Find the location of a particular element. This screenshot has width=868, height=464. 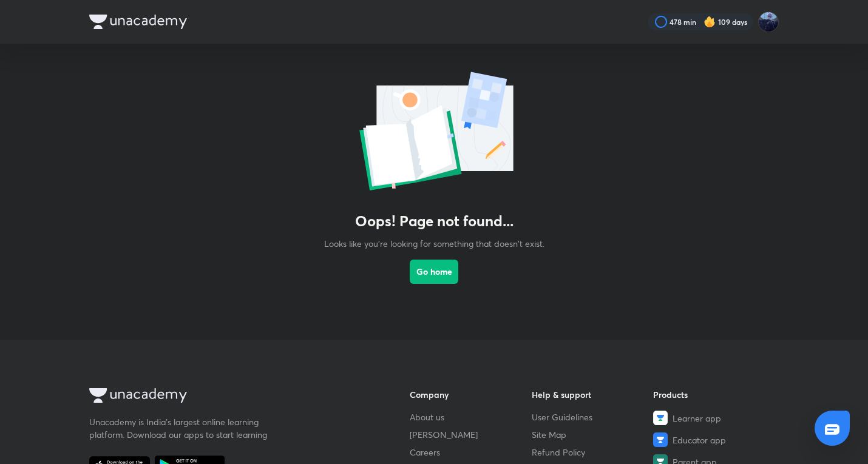

h3: Oops! Page not found... is located at coordinates (434, 221).